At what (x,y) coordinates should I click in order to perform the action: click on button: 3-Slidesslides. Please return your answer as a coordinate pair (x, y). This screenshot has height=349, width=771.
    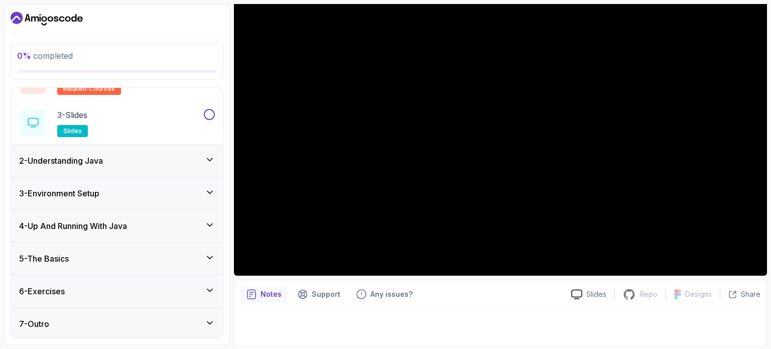
    Looking at the image, I should click on (117, 123).